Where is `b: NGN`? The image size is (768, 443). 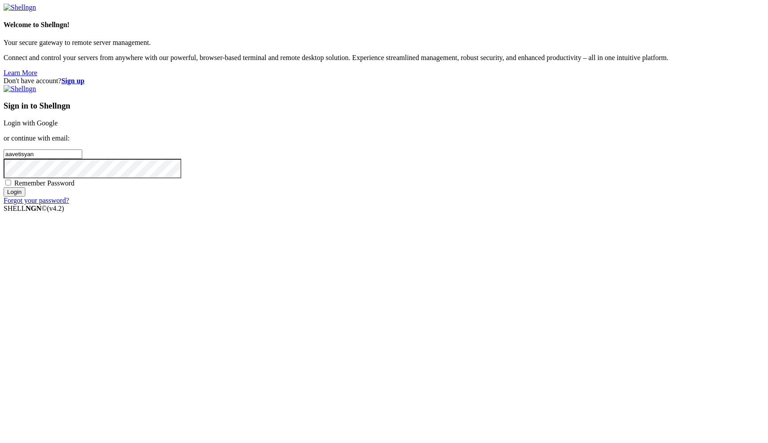 b: NGN is located at coordinates (34, 208).